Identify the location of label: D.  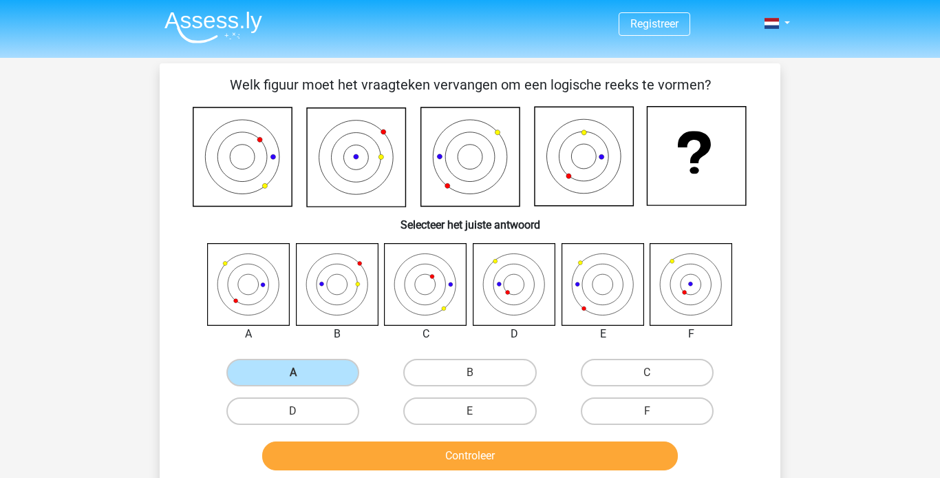
(293, 411).